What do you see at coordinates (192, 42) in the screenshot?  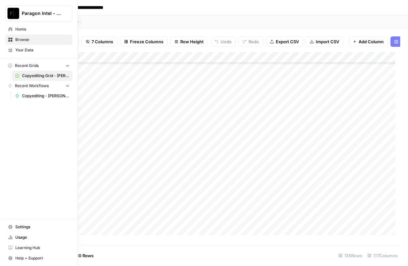 I see `span: Row Height` at bounding box center [192, 42].